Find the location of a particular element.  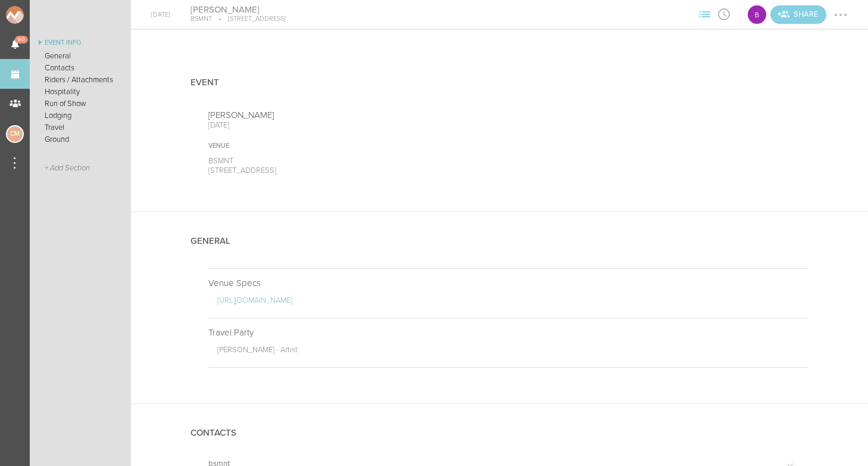

a: General is located at coordinates (80, 56).